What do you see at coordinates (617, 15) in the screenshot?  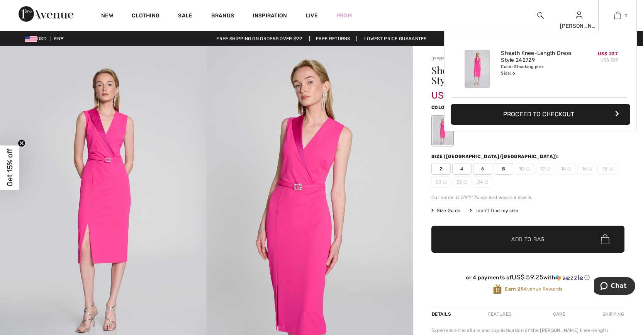 I see `img: My Bag` at bounding box center [617, 15].